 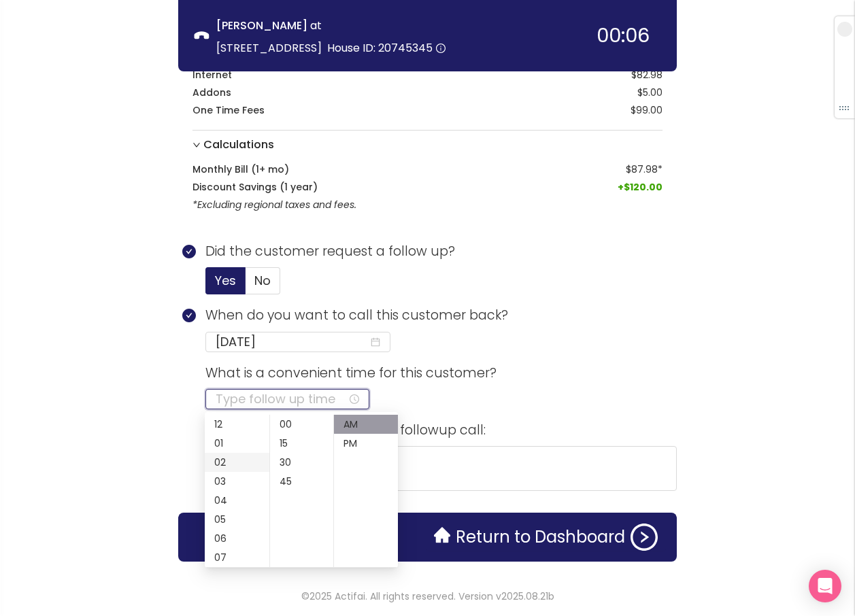 What do you see at coordinates (646, 110) in the screenshot?
I see `span: $99.00` at bounding box center [646, 110].